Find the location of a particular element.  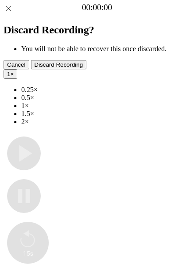

li: You will not be able to recover this once discarded. is located at coordinates (106, 49).